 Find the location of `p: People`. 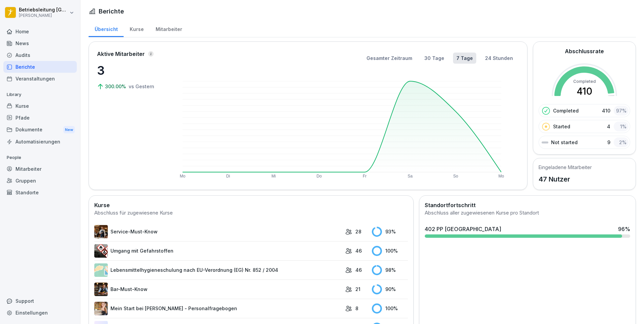

p: People is located at coordinates (40, 158).